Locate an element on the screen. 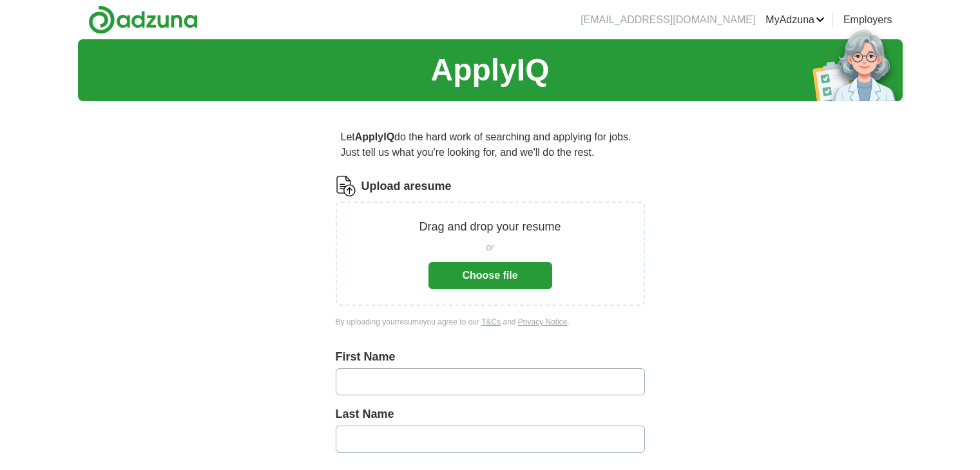 This screenshot has height=470, width=980. img: Adzuna logo is located at coordinates (143, 20).